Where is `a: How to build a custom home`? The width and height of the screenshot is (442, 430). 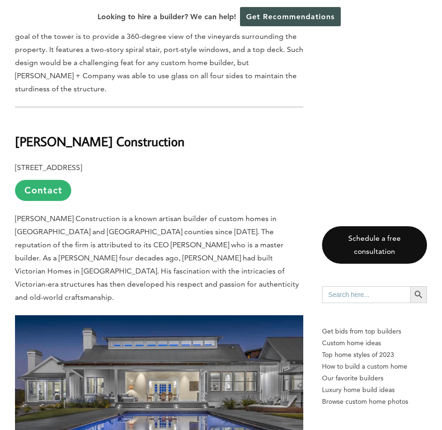 a: How to build a custom home is located at coordinates (374, 366).